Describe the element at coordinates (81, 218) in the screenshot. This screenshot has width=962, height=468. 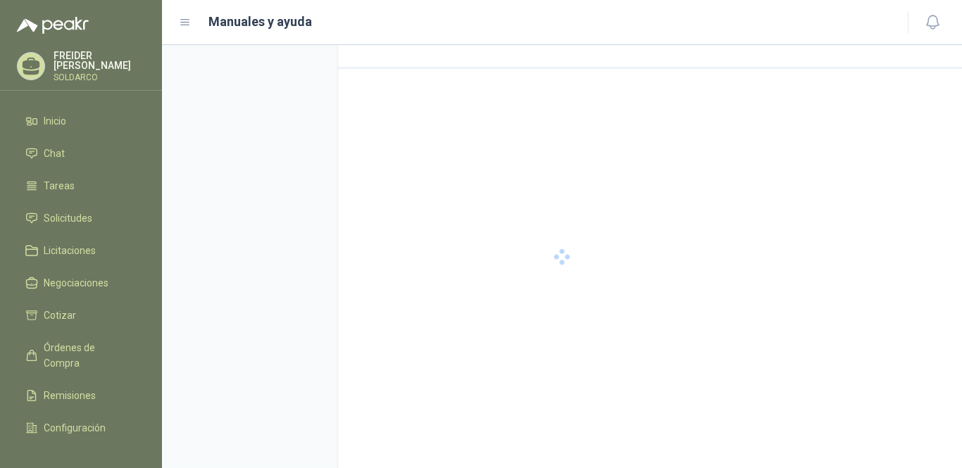
I see `a: Solicitudes` at that location.